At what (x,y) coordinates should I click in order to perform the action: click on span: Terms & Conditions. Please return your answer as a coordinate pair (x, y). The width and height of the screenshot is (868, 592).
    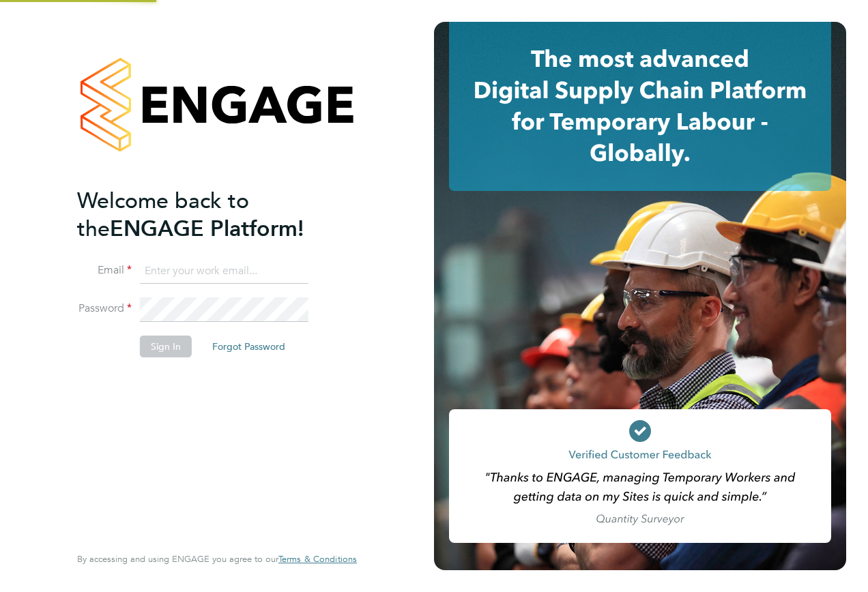
    Looking at the image, I should click on (318, 559).